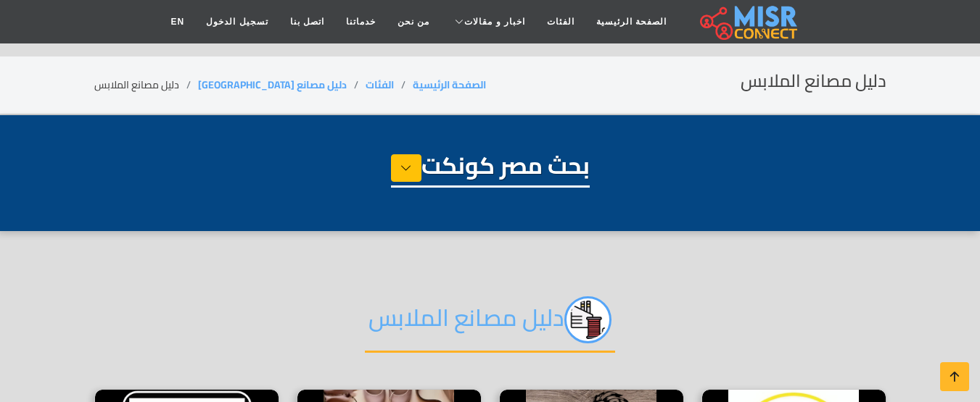 Image resolution: width=980 pixels, height=402 pixels. I want to click on img: main.misr_connect, so click(748, 22).